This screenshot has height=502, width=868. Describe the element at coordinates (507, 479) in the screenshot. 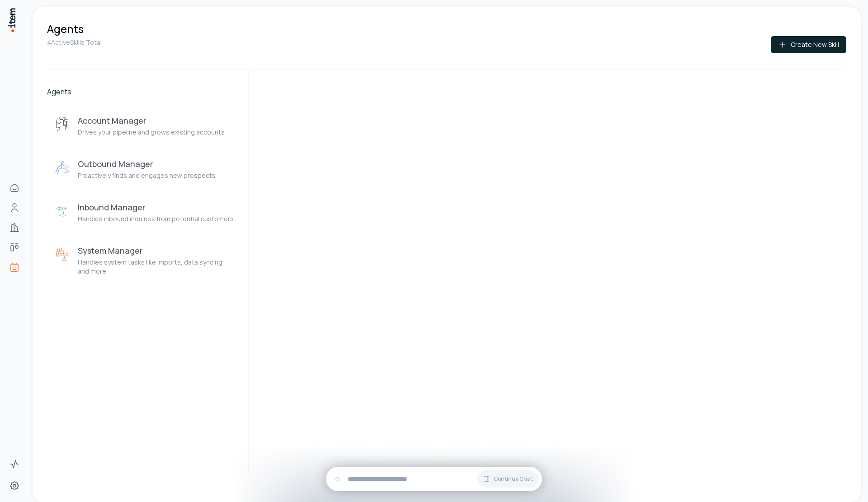

I see `button: Continue Chat` at that location.